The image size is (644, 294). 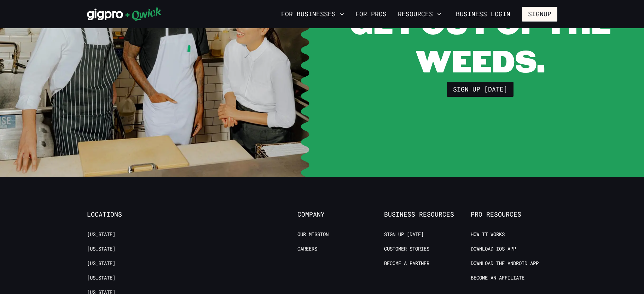 I want to click on a: Careers, so click(x=307, y=248).